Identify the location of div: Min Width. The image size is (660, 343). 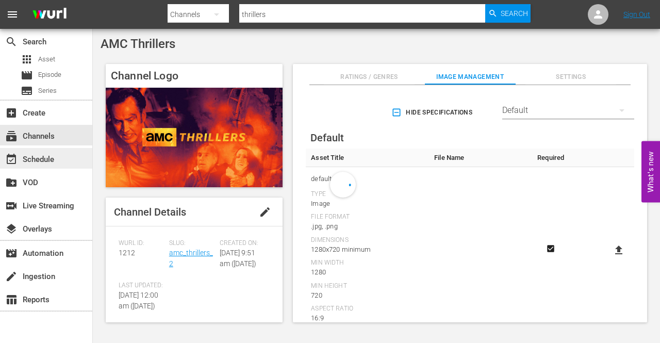
(367, 263).